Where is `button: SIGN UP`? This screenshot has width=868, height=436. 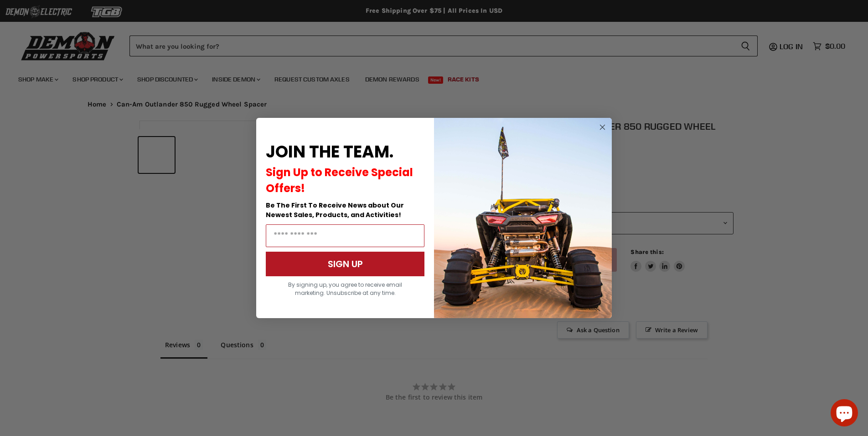 button: SIGN UP is located at coordinates (345, 264).